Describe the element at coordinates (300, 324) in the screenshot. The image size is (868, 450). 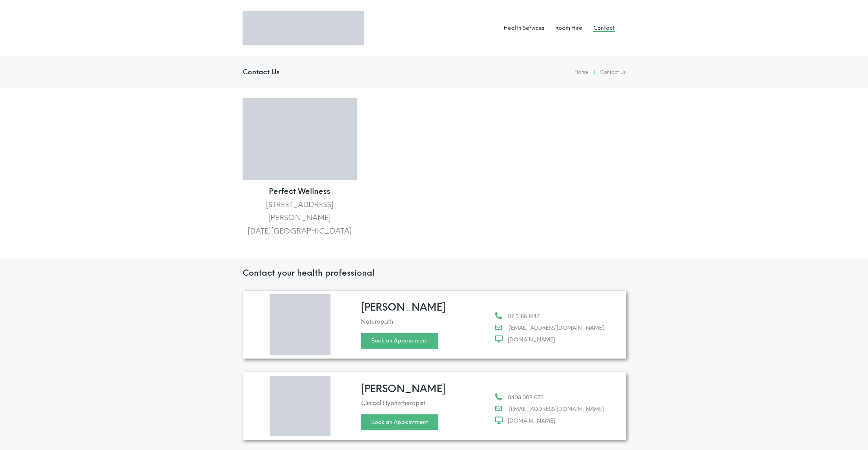
I see `img: elisabeth singler circle cropped 500x500 1` at that location.